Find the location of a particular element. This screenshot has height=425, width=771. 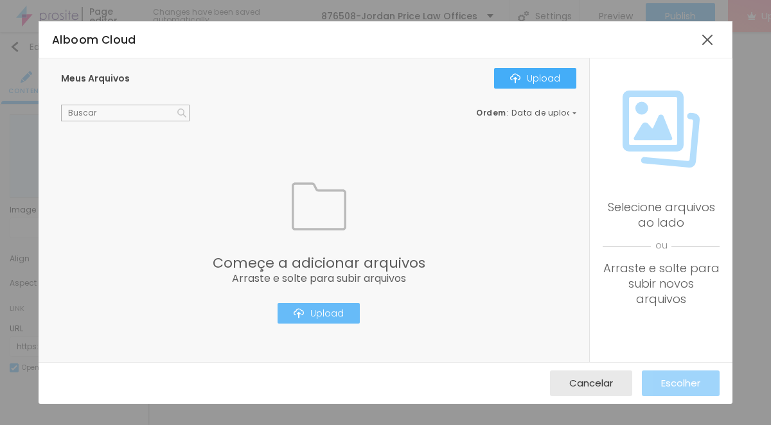

span: Data de upload is located at coordinates (545, 113).